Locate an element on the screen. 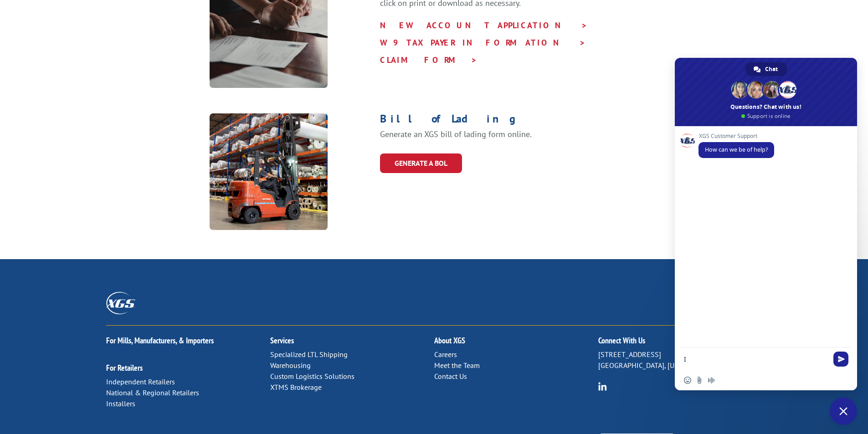 The width and height of the screenshot is (868, 434). span: Send a file is located at coordinates (699, 380).